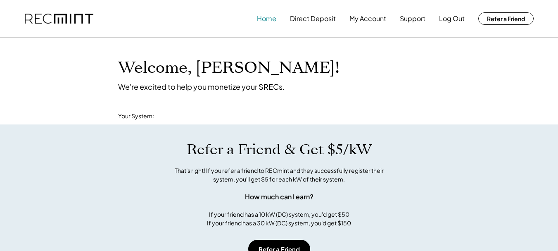  I want to click on button: My Account, so click(367, 19).